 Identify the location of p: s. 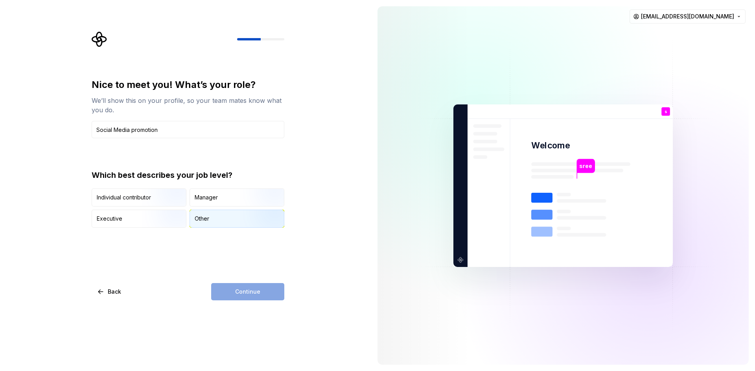
(665, 111).